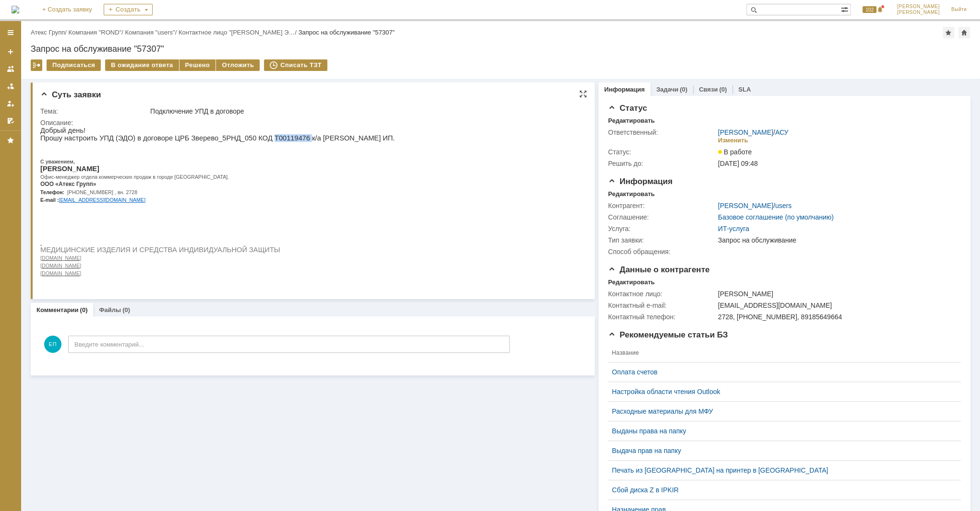 The width and height of the screenshot is (980, 511). Describe the element at coordinates (11, 121) in the screenshot. I see `a: Мои согласования` at that location.